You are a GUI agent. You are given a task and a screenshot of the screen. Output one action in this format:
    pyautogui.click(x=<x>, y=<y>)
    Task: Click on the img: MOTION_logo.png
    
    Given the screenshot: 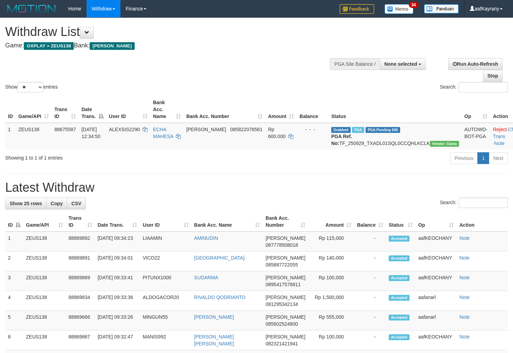 What is the action you would take?
    pyautogui.click(x=32, y=9)
    